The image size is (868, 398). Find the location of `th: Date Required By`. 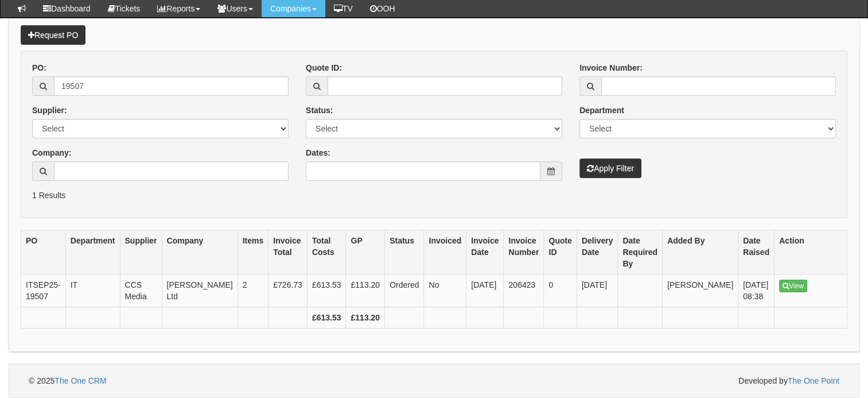

th: Date Required By is located at coordinates (640, 252).